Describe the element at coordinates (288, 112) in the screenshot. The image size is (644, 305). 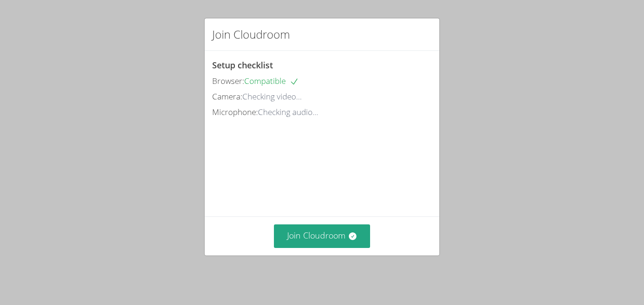
I see `span: Checking audio...` at that location.